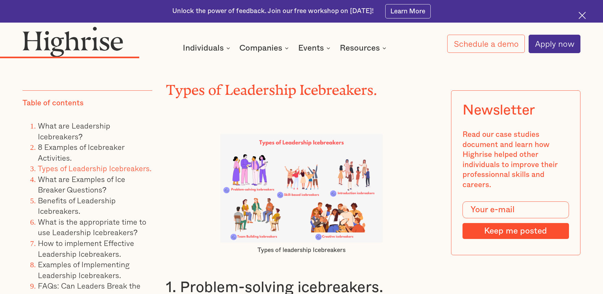 The height and width of the screenshot is (294, 603). I want to click on a: What are Examples of Ice Breaker Questions?, so click(81, 184).